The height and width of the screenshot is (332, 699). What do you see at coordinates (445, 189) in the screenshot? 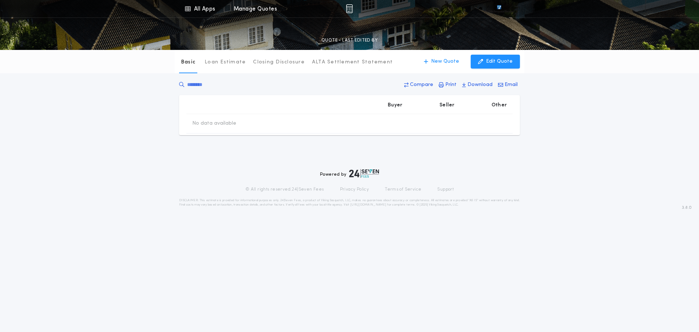
I see `a: Support` at bounding box center [445, 189].